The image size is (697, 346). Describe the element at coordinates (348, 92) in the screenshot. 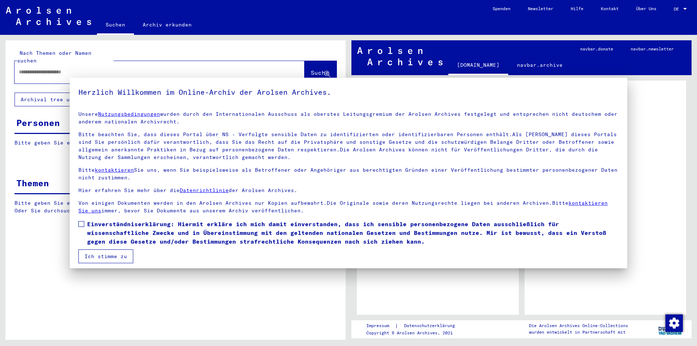

I see `h5: Herzlich Willkommen im Online-Archiv der Arolsen Archives.` at that location.